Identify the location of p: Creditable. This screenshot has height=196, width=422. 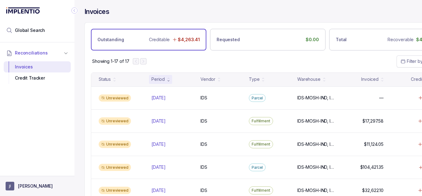
(159, 40).